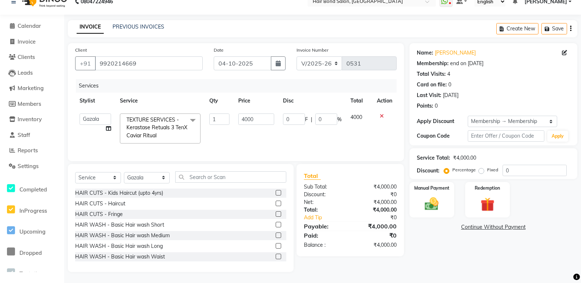  Describe the element at coordinates (306, 119) in the screenshot. I see `span: F` at that location.